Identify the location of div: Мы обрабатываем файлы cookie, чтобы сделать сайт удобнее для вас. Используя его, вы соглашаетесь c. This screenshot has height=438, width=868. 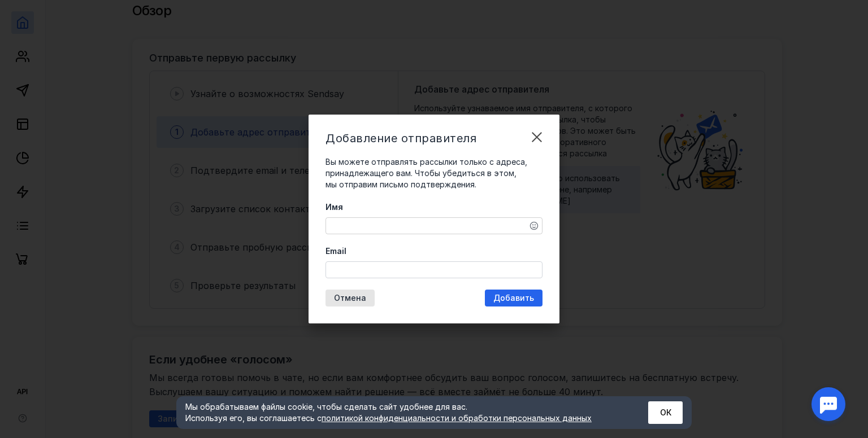
(403, 413).